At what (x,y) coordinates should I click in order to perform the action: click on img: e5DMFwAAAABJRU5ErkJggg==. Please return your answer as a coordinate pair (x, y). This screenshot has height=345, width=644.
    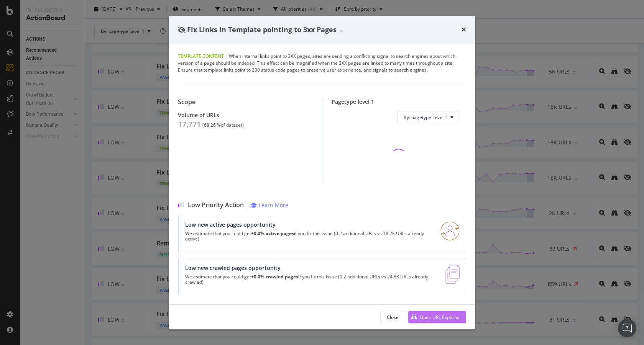
    Looking at the image, I should click on (452, 274).